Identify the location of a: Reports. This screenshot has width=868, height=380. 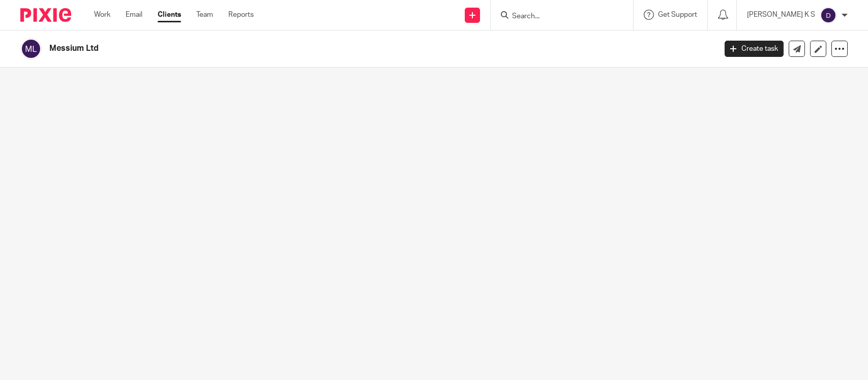
(241, 15).